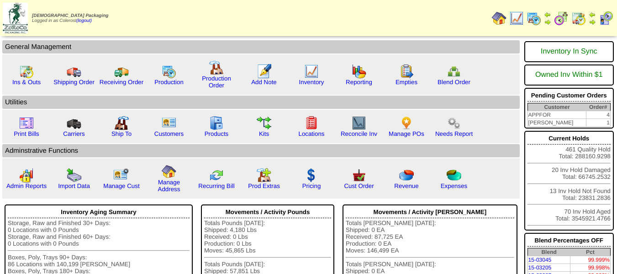 This screenshot has height=274, width=617. I want to click on div: Current Holds, so click(569, 138).